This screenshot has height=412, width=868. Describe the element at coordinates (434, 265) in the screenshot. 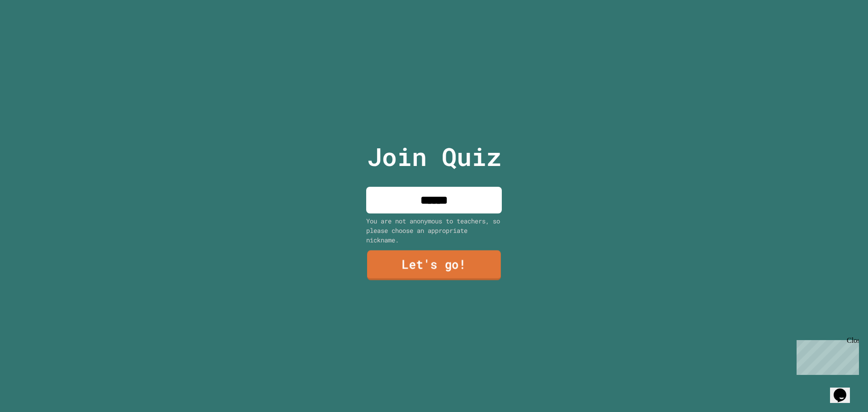

I see `a: Let's go!` at that location.